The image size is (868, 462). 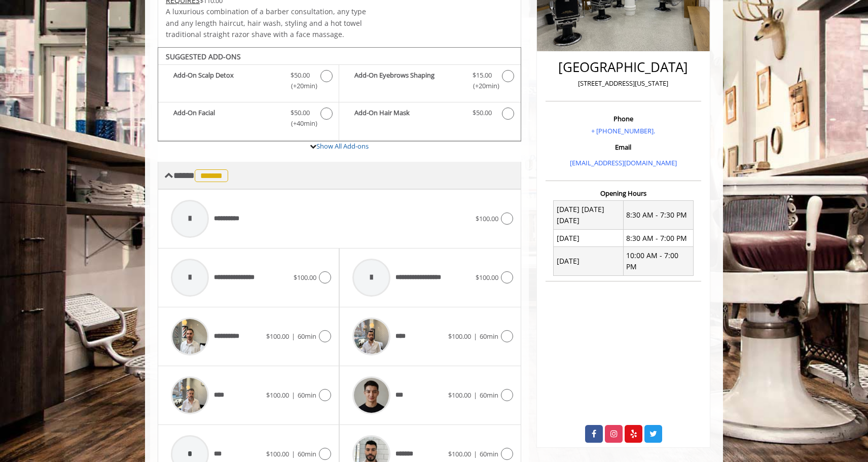 What do you see at coordinates (227, 118) in the screenshot?
I see `b: Add-On Facial` at bounding box center [227, 118].